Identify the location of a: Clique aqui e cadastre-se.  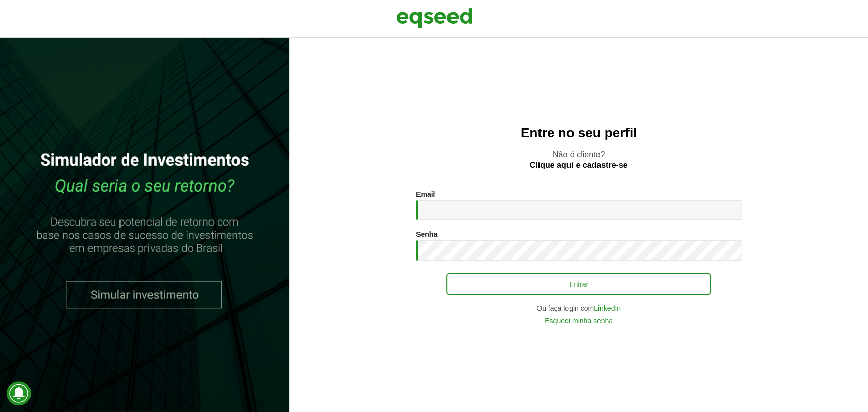
(579, 165).